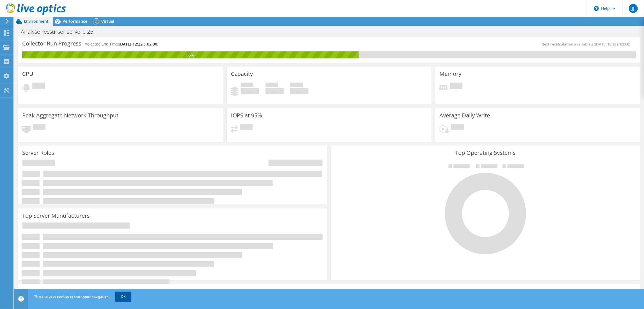 Image resolution: width=644 pixels, height=309 pixels. Describe the element at coordinates (121, 44) in the screenshot. I see `h4: Projected End Time:` at that location.